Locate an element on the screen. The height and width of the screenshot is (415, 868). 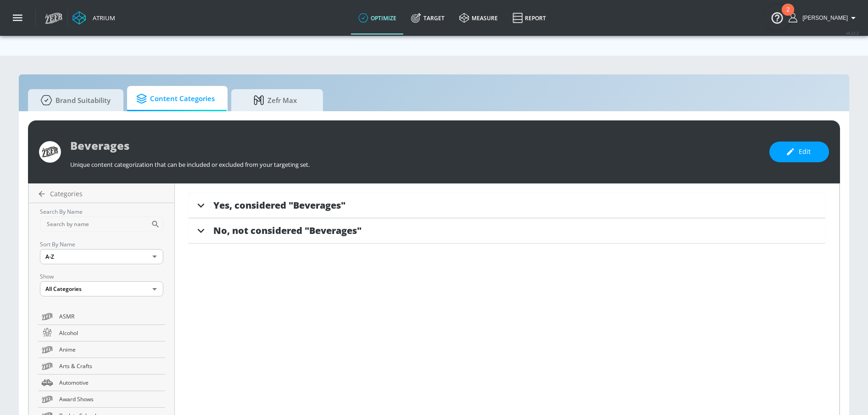
p: Sort By Name is located at coordinates (102, 244).